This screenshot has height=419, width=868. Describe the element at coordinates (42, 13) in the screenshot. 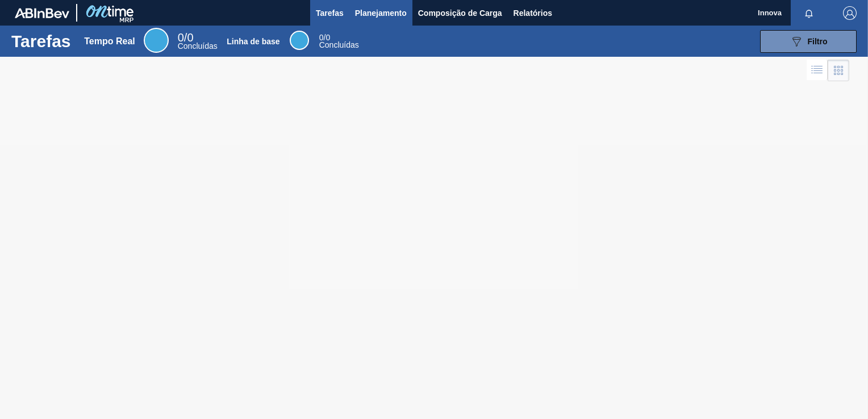

I see `img: TNhmsLtSVTkK8tSr43FrP2fwEKptu5GPRR3wAAAABJRU5ErkJggg==` at that location.